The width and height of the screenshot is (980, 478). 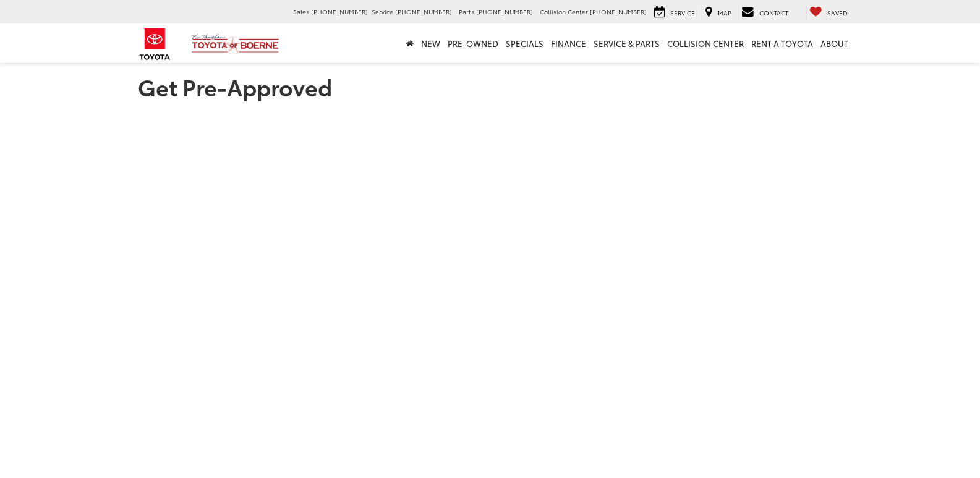 I want to click on a: Finance, so click(x=568, y=43).